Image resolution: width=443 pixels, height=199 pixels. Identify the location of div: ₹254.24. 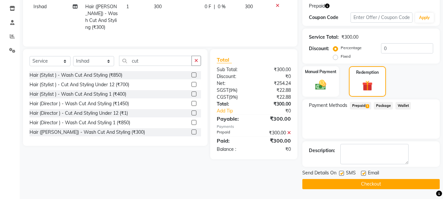
(275, 83).